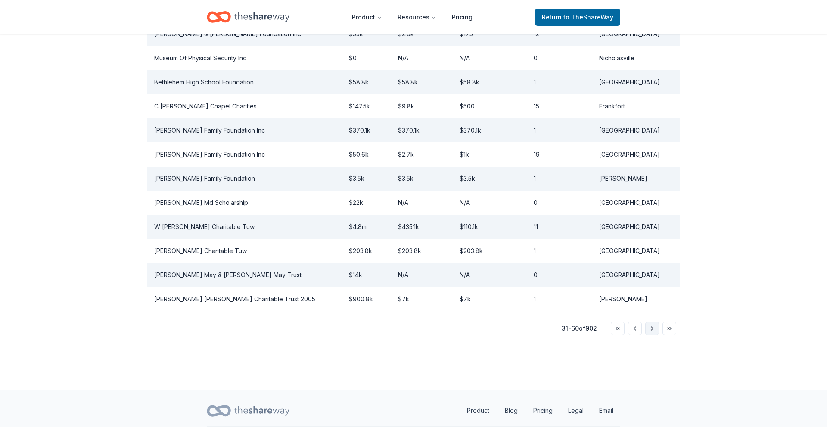  Describe the element at coordinates (366, 275) in the screenshot. I see `td: $14k` at that location.